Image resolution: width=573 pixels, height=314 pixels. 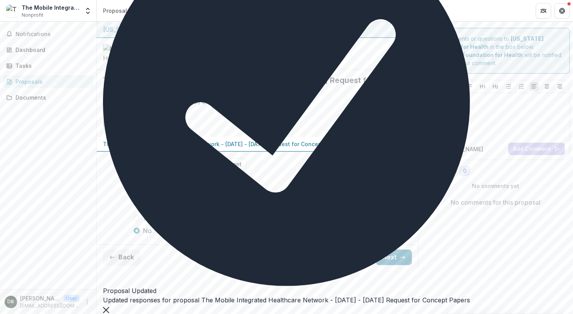 What do you see at coordinates (53, 34) in the screenshot?
I see `span: Notifications` at bounding box center [53, 34].